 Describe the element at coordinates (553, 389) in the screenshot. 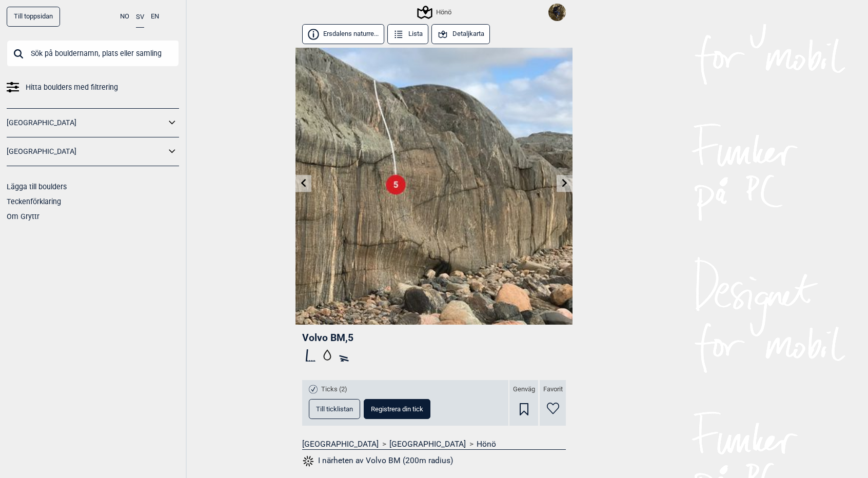

I see `span: Favorit` at that location.